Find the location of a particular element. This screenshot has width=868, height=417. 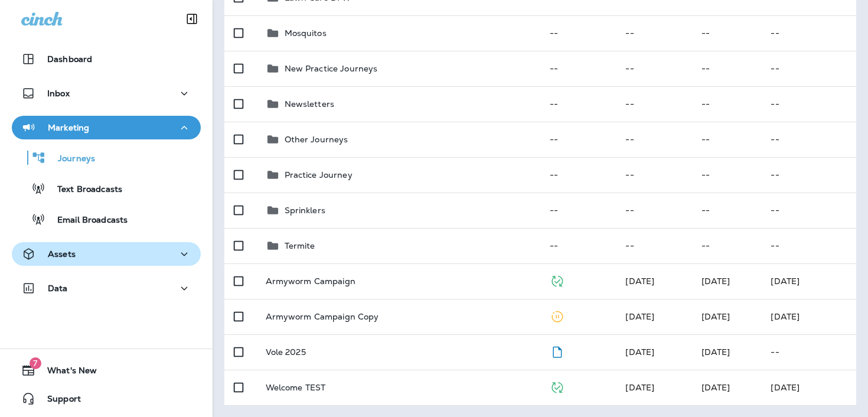

span: Support is located at coordinates (58, 401).